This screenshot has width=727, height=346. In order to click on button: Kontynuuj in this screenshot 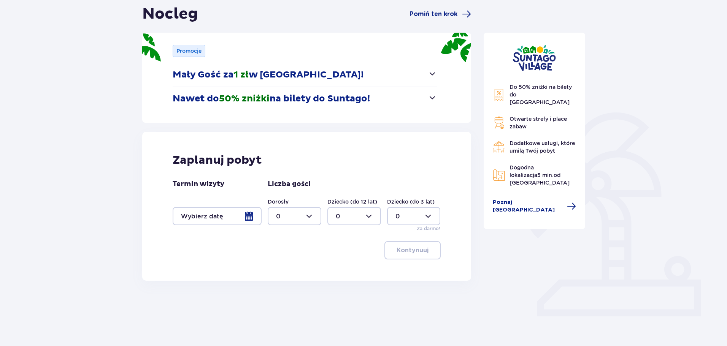, I will do `click(412, 251)`.